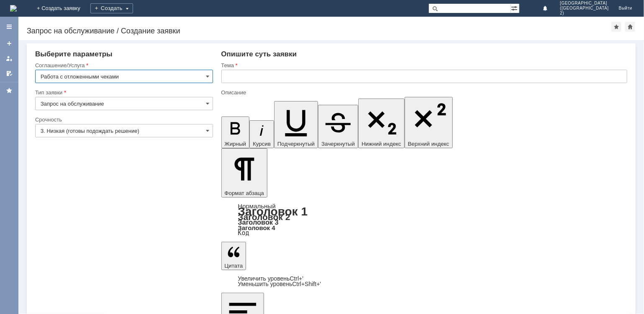 This screenshot has height=314, width=644. Describe the element at coordinates (112, 8) in the screenshot. I see `div: Создать` at that location.